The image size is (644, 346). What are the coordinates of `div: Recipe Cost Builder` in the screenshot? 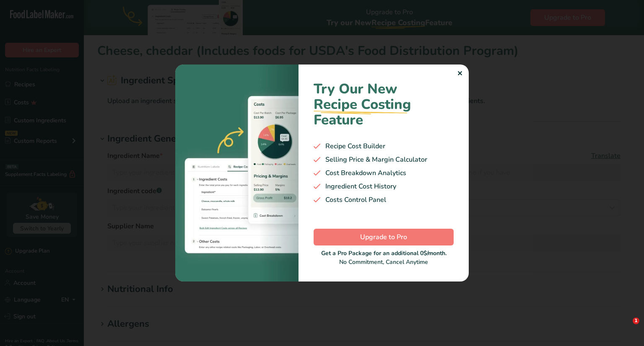 It's located at (384, 147).